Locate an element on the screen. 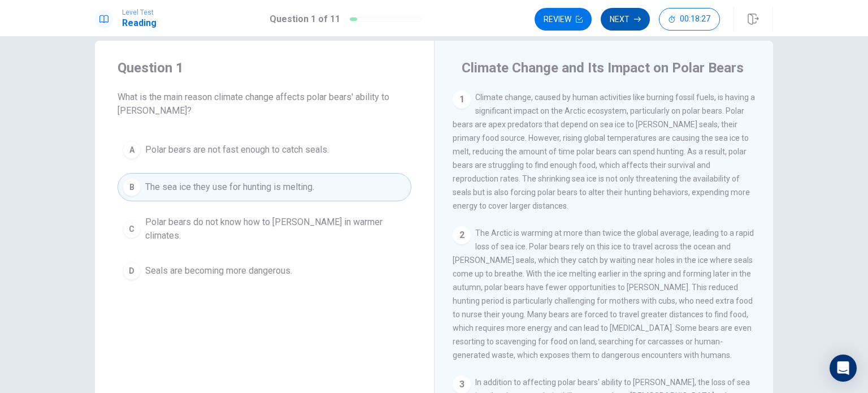 Image resolution: width=868 pixels, height=393 pixels. div: D is located at coordinates (131, 271).